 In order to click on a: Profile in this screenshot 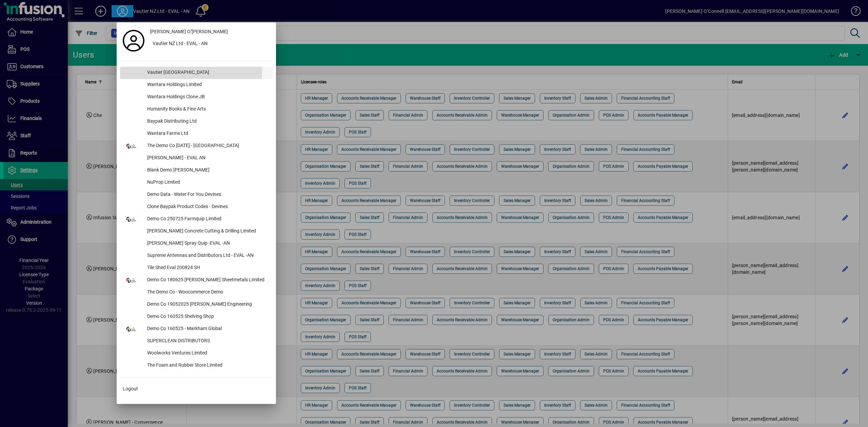, I will do `click(134, 41)`.